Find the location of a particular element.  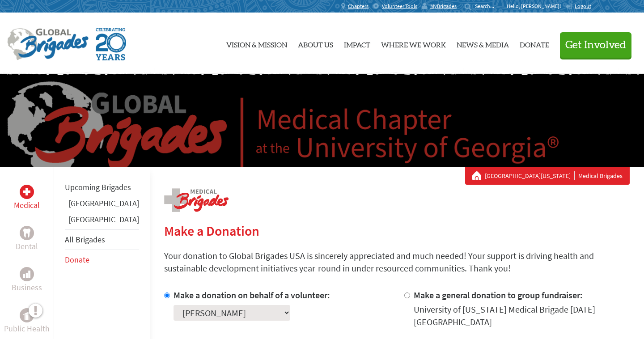

div: Dental is located at coordinates (27, 233).